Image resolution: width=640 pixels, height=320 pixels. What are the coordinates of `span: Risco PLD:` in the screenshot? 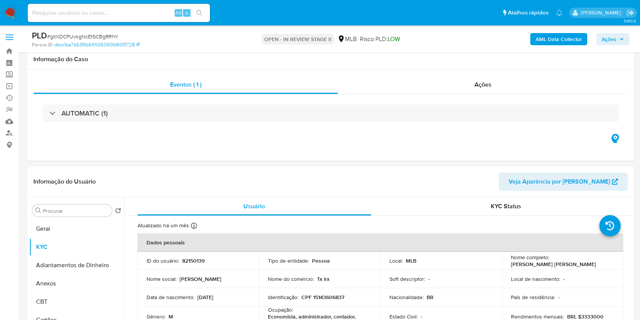 It's located at (380, 39).